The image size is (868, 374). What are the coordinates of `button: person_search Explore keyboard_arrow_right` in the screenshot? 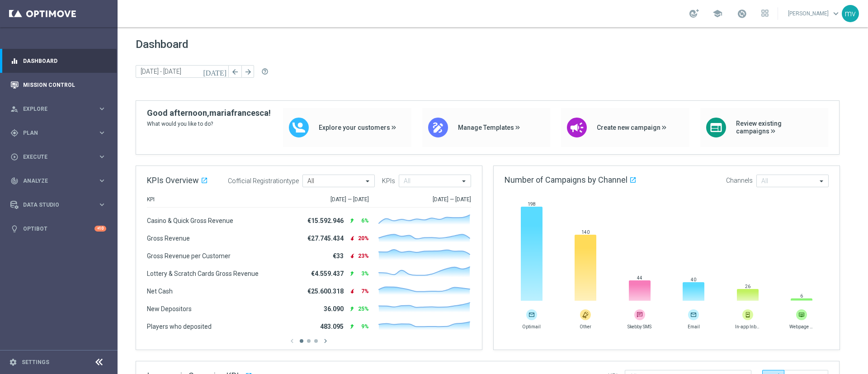 It's located at (58, 109).